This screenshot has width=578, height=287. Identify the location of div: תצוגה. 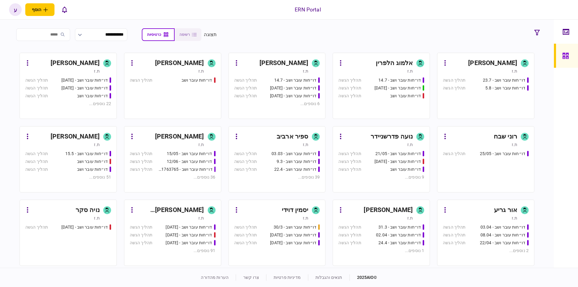
(210, 35).